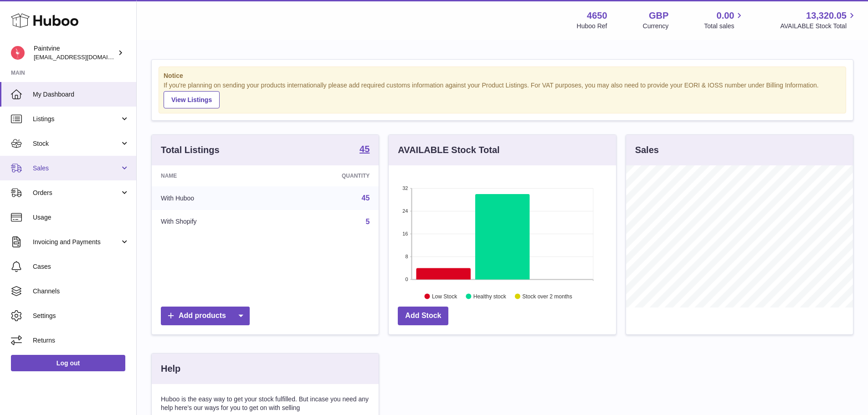 This screenshot has height=415, width=868. I want to click on span: Cases, so click(81, 266).